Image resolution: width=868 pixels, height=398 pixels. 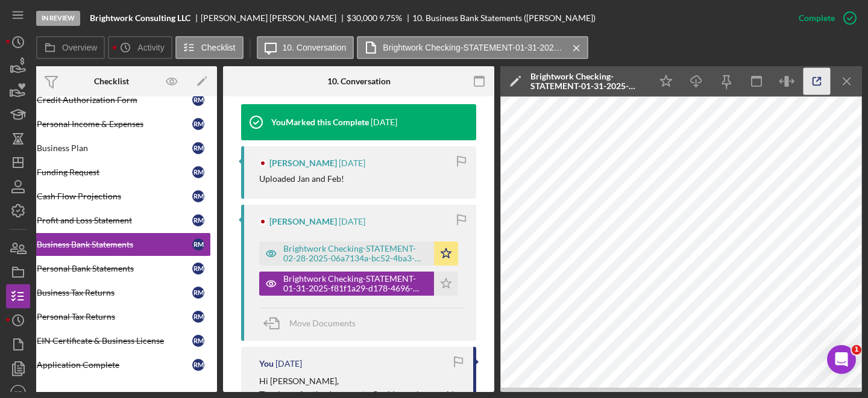 I want to click on span: $30,000, so click(x=362, y=17).